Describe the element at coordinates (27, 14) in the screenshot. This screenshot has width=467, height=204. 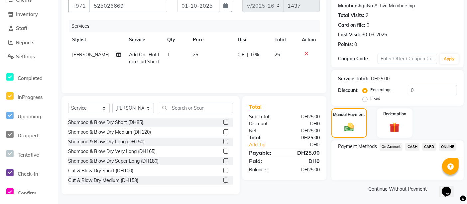
I see `span: Inventory` at that location.